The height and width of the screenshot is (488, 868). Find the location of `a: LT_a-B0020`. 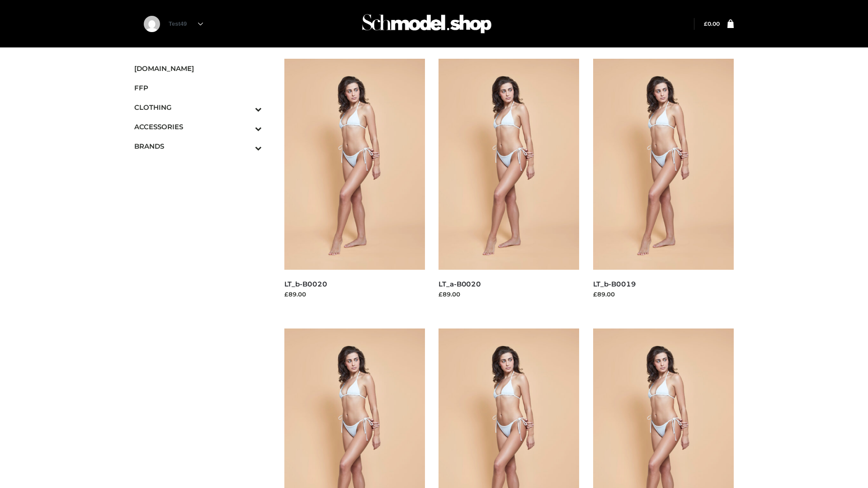

a: LT_a-B0020 is located at coordinates (460, 284).